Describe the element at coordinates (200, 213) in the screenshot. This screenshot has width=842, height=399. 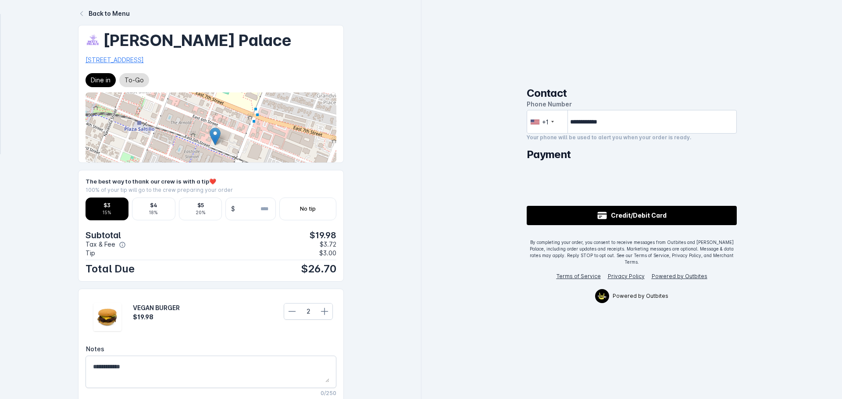
I see `div: 20%` at that location.